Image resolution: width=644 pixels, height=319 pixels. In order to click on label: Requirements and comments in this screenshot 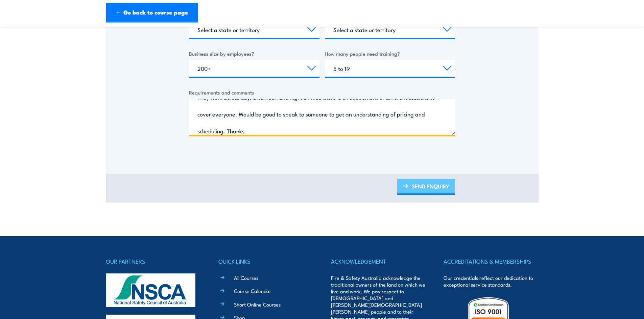, I will do `click(322, 92)`.